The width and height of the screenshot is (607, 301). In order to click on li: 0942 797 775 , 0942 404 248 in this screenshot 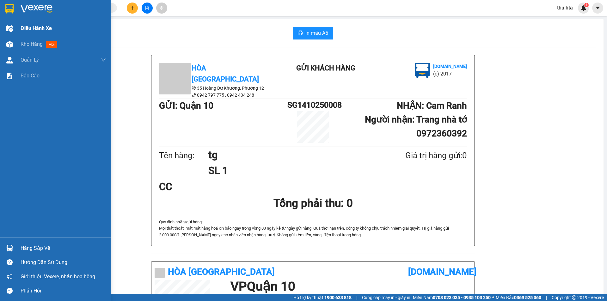, I will do `click(216, 95)`.